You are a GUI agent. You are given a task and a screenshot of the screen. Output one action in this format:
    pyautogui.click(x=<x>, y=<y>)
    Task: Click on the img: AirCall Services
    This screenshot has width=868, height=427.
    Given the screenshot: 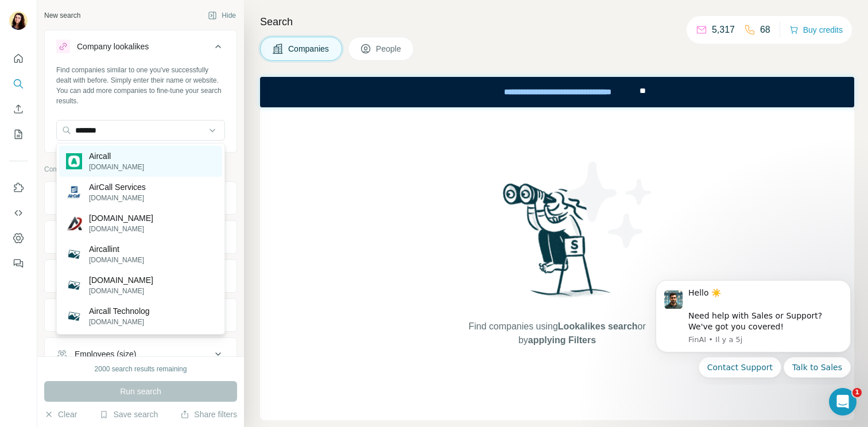 What is the action you would take?
    pyautogui.click(x=74, y=193)
    